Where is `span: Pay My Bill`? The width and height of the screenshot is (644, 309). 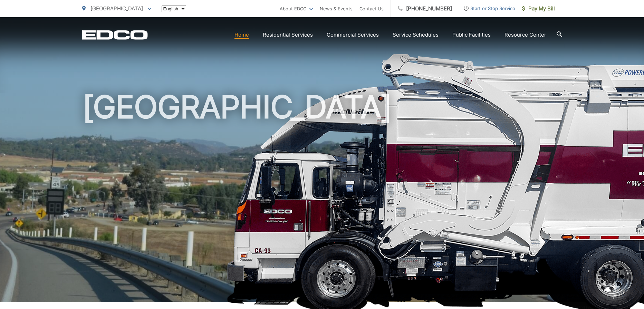 span: Pay My Bill is located at coordinates (538, 9).